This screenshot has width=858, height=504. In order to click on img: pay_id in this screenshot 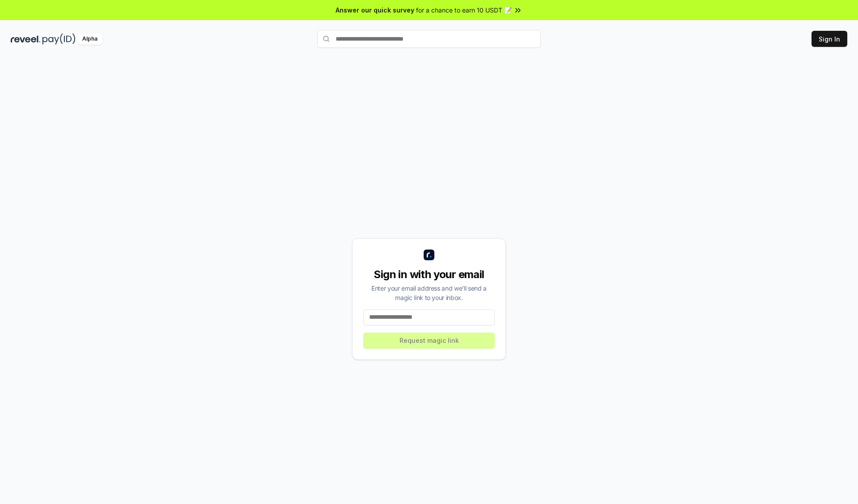, I will do `click(59, 39)`.